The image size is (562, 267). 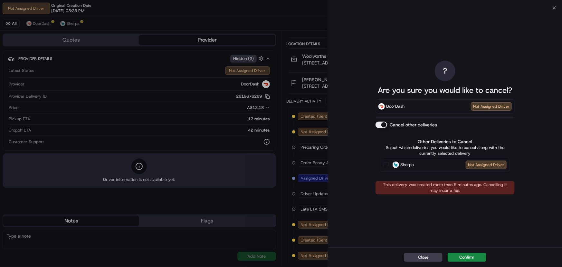 I want to click on label: Other Deliveries to Cancel, so click(x=445, y=141).